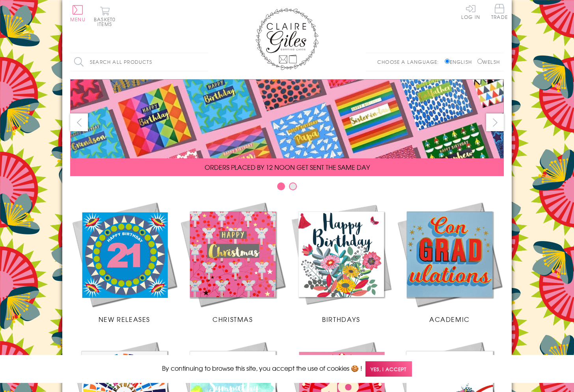 The image size is (574, 392). Describe the element at coordinates (104, 16) in the screenshot. I see `button: Basket0 items` at that location.